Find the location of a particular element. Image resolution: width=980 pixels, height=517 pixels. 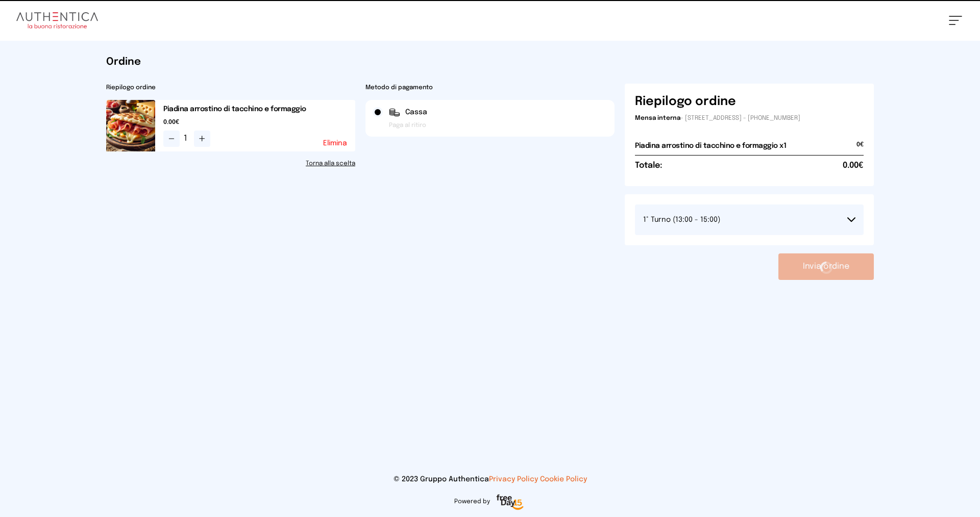

h2: Piadina arrostino di tacchino e formaggio is located at coordinates (260, 109).